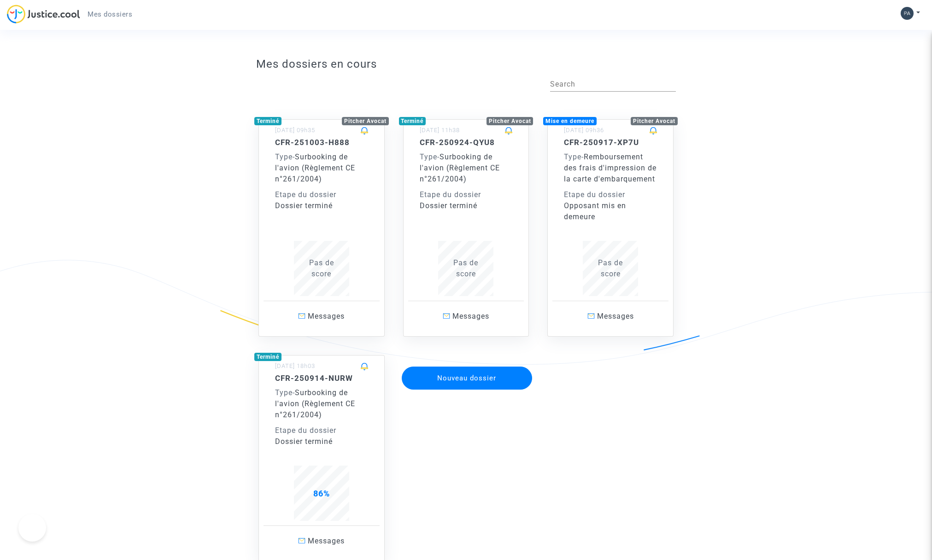 The height and width of the screenshot is (560, 932). Describe the element at coordinates (467, 378) in the screenshot. I see `button: Nouveau dossier` at that location.